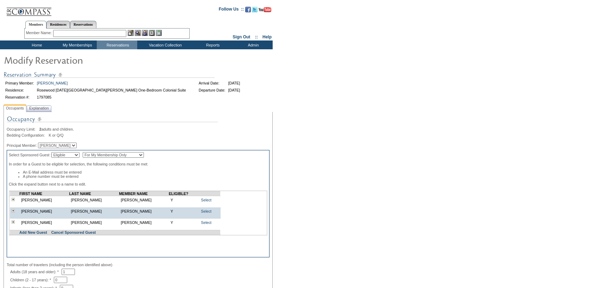  I want to click on td: LAST NAME, so click(94, 194).